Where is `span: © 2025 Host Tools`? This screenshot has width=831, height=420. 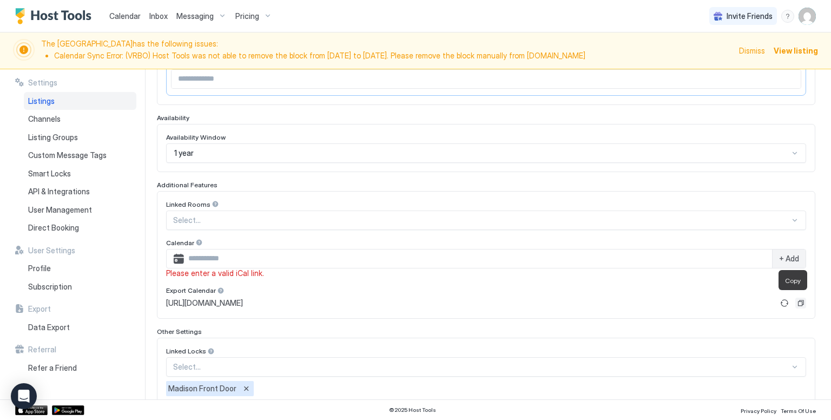
span: © 2025 Host Tools is located at coordinates (412, 410).